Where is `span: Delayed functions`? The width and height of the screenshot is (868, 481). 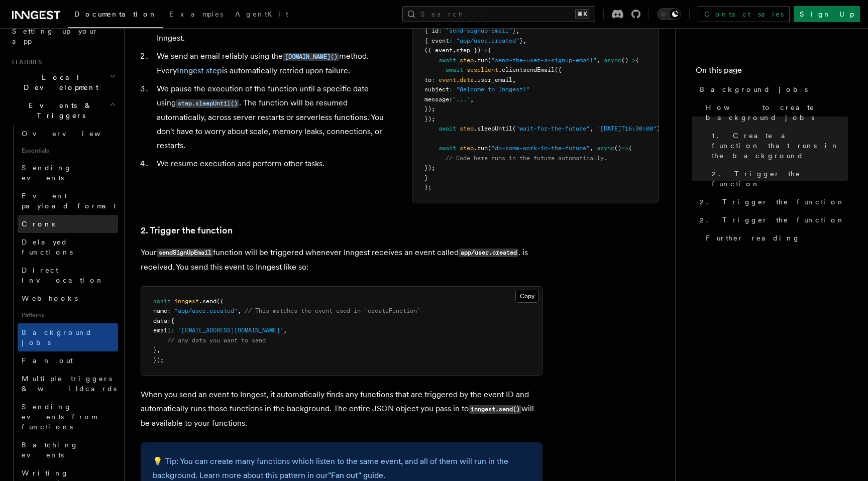 span: Delayed functions is located at coordinates (48, 247).